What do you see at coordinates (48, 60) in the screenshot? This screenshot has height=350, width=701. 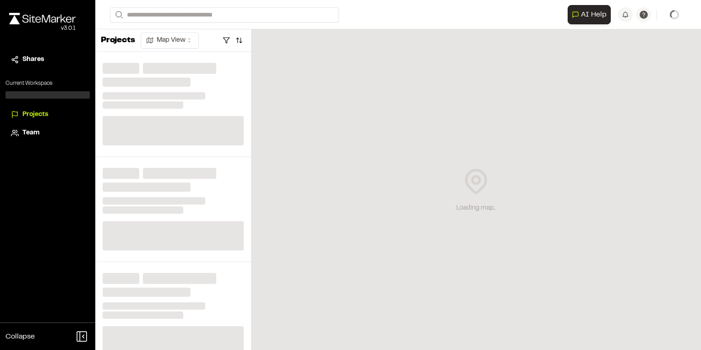 I see `a: Shares` at bounding box center [48, 60].